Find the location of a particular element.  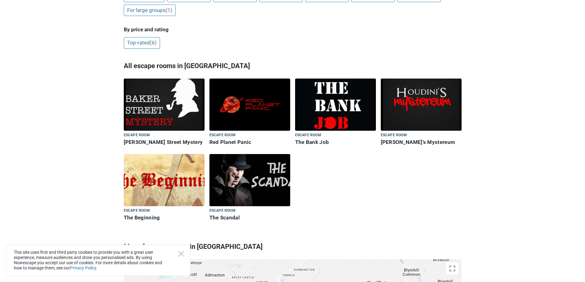

h6: The Scandal is located at coordinates (250, 218).